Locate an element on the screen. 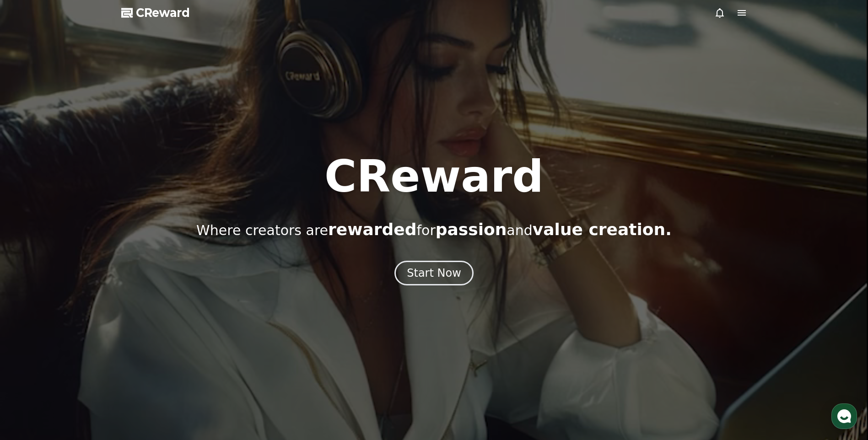  span: rewarded is located at coordinates (372, 229).